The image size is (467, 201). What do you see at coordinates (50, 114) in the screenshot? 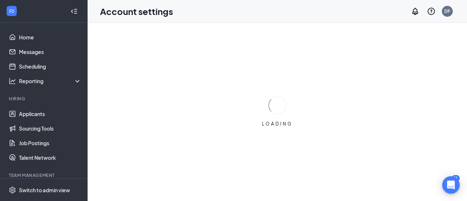
I see `a: Applicants` at bounding box center [50, 114].